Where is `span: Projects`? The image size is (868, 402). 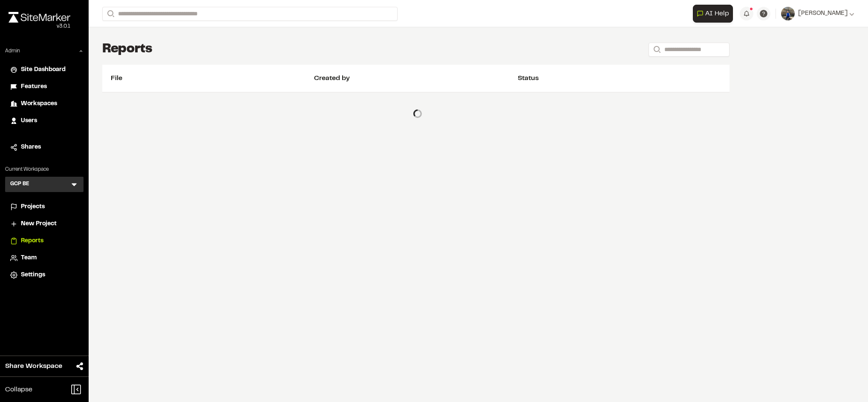 span: Projects is located at coordinates (33, 207).